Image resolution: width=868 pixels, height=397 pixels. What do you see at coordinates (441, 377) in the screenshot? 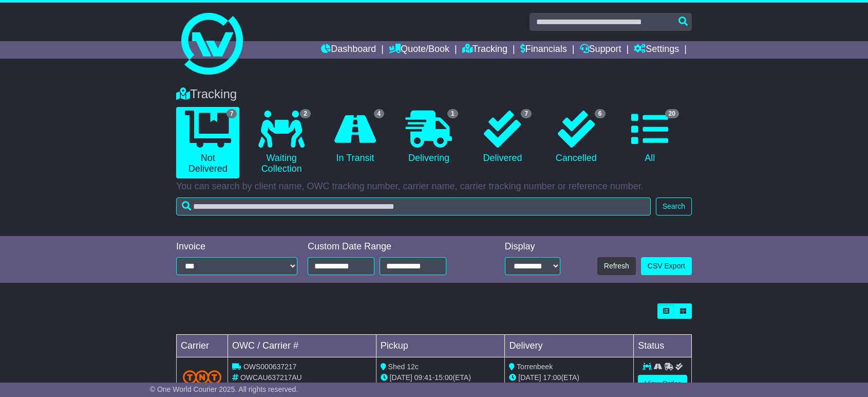
I see `div: - (ETA)` at bounding box center [441, 377].